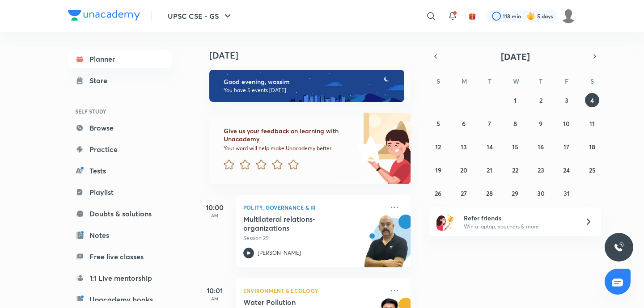  Describe the element at coordinates (567, 123) in the screenshot. I see `button: October 10, 2025` at that location.